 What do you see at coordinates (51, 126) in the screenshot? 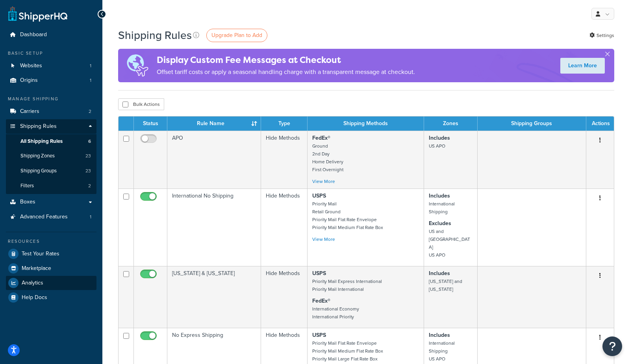
I see `a: Shipping Rules` at bounding box center [51, 126].